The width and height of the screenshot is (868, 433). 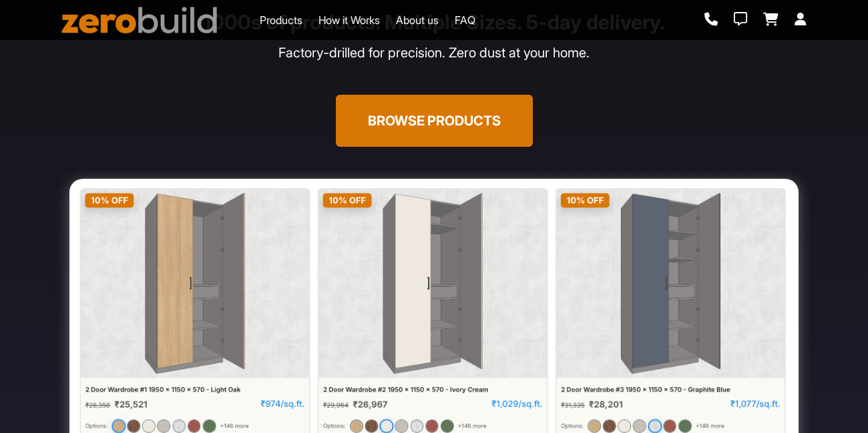 I want to click on a: About us, so click(x=418, y=20).